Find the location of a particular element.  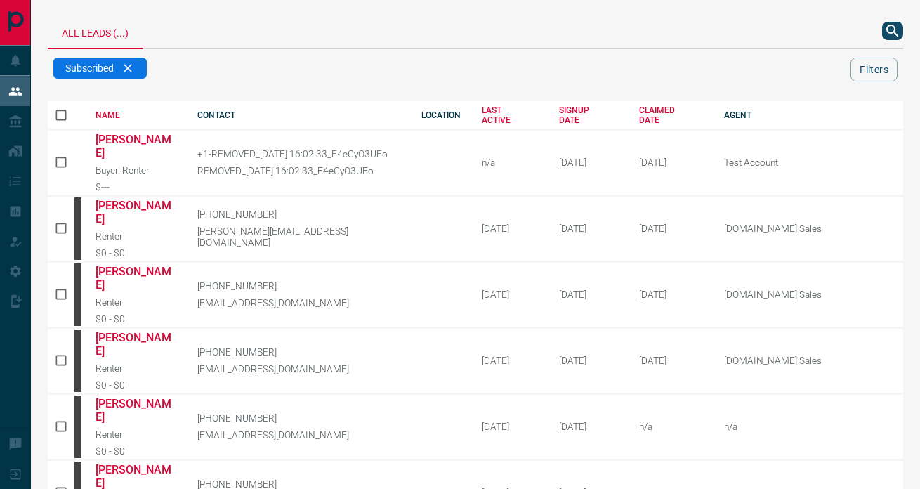

p: n/a is located at coordinates (812, 426).